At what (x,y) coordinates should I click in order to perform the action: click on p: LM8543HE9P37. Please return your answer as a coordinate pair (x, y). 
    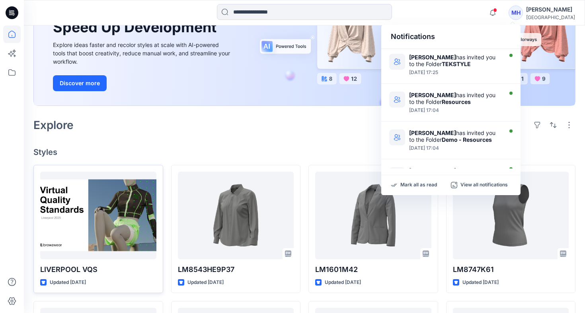
    Looking at the image, I should click on (236, 269).